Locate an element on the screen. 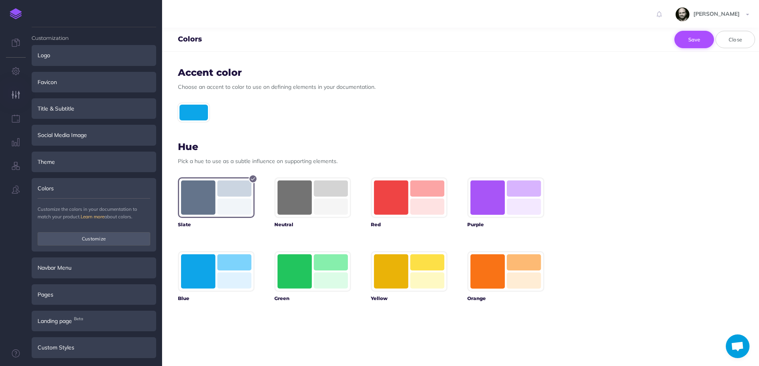  div: Custom Styles is located at coordinates (94, 348).